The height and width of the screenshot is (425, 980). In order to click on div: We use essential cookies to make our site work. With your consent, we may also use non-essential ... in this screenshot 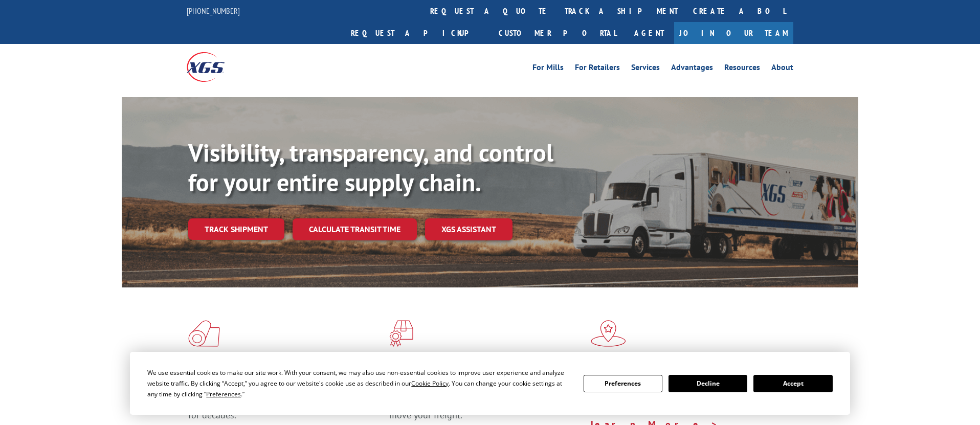, I will do `click(359, 383)`.